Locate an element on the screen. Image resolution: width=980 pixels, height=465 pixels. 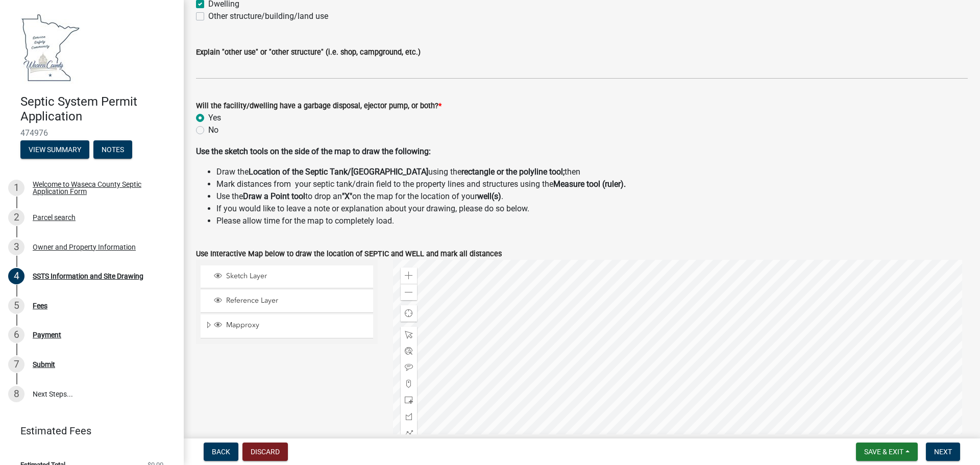
button: View Summary is located at coordinates (55, 149).